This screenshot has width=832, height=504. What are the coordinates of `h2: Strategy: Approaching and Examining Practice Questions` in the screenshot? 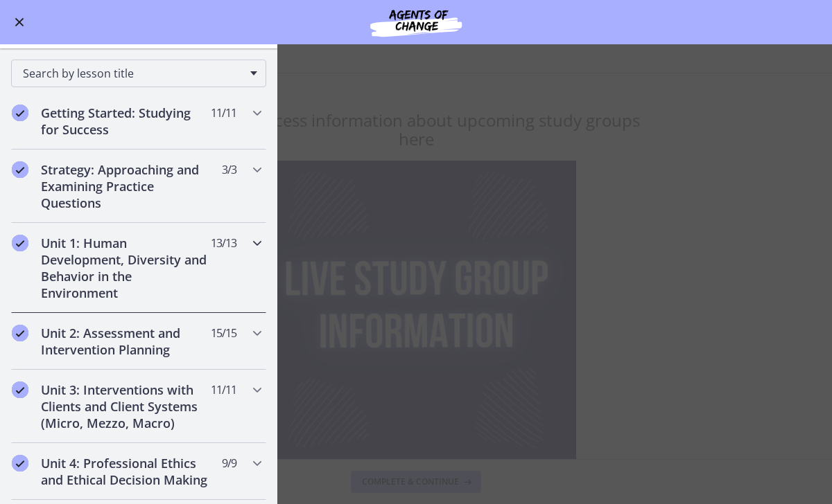 It's located at (126, 186).